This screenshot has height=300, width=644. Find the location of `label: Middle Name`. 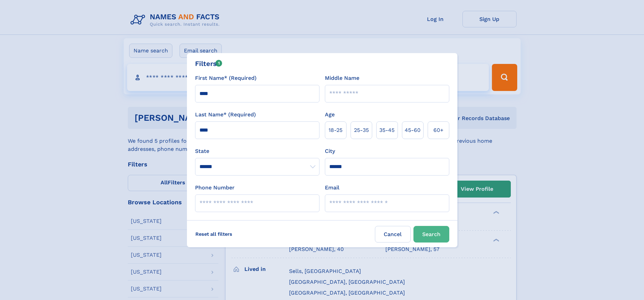

label: Middle Name is located at coordinates (342, 78).